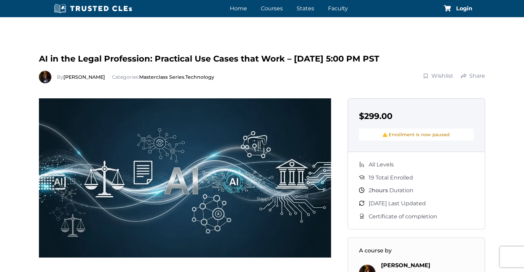 The image size is (524, 272). I want to click on img: AI-in-the-Legal-Profession.webp, so click(185, 178).